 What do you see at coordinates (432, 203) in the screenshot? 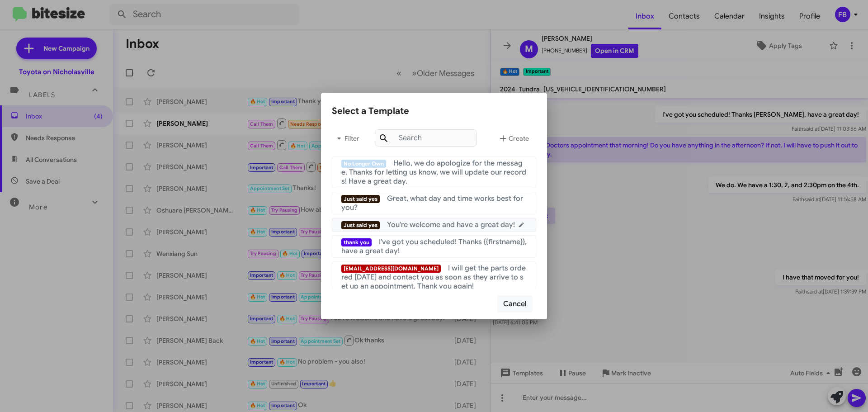
I see `span: Great, what day and time works best for you?` at bounding box center [432, 203].